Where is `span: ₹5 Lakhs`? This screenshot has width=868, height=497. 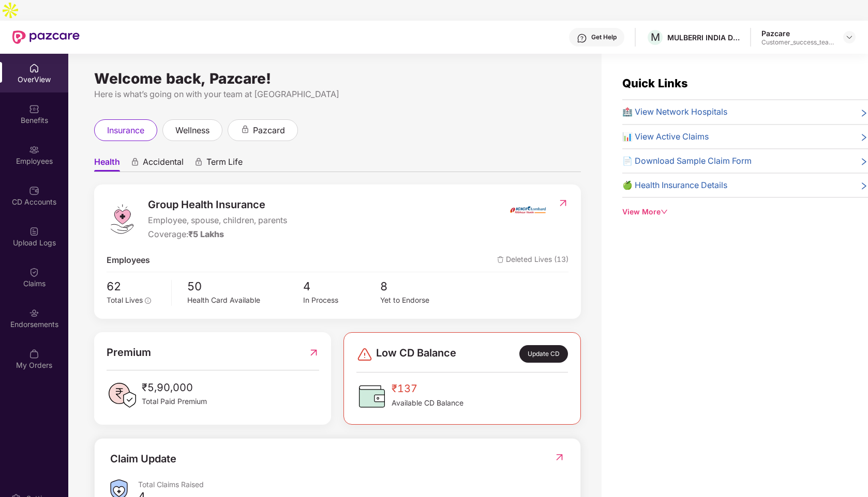
span: ₹5 Lakhs is located at coordinates (206, 234).